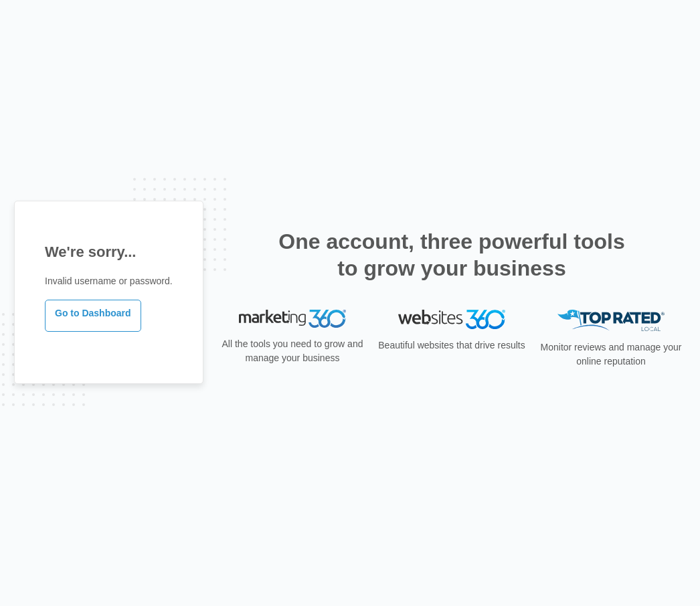 This screenshot has height=606, width=700. Describe the element at coordinates (293, 319) in the screenshot. I see `img: Marketing 360` at that location.